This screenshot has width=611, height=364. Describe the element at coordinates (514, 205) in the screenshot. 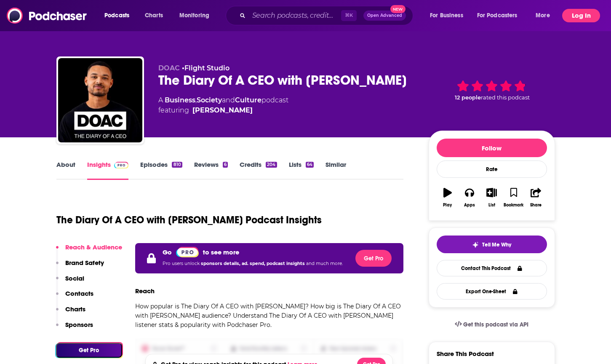

I see `div: Bookmark` at that location.